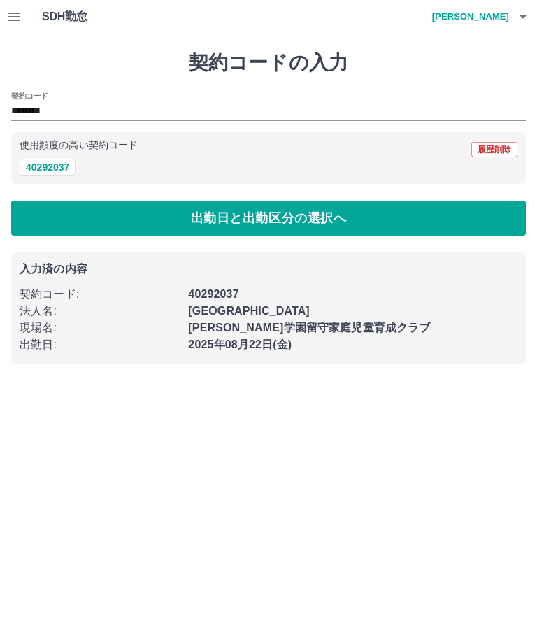  Describe the element at coordinates (48, 167) in the screenshot. I see `button: 40292037` at that location.